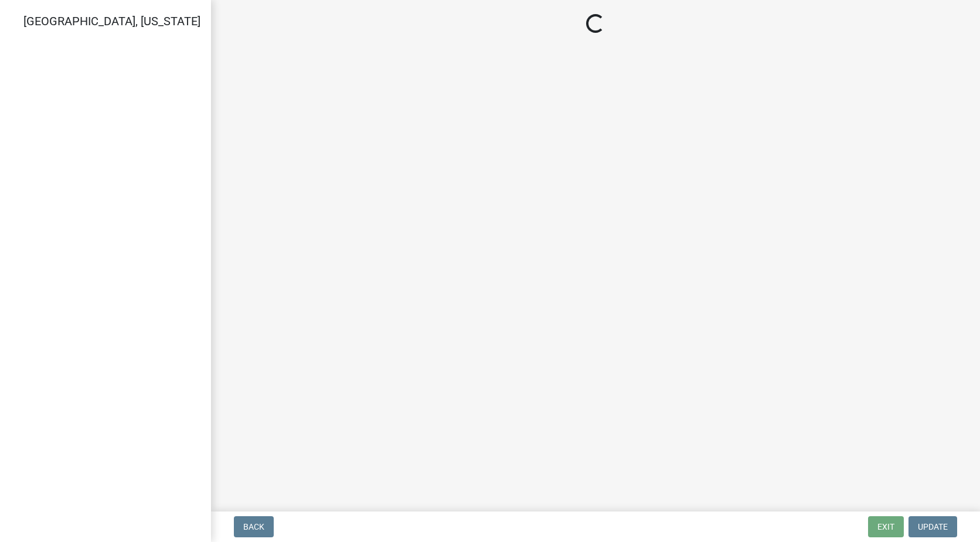  I want to click on button: Update, so click(933, 526).